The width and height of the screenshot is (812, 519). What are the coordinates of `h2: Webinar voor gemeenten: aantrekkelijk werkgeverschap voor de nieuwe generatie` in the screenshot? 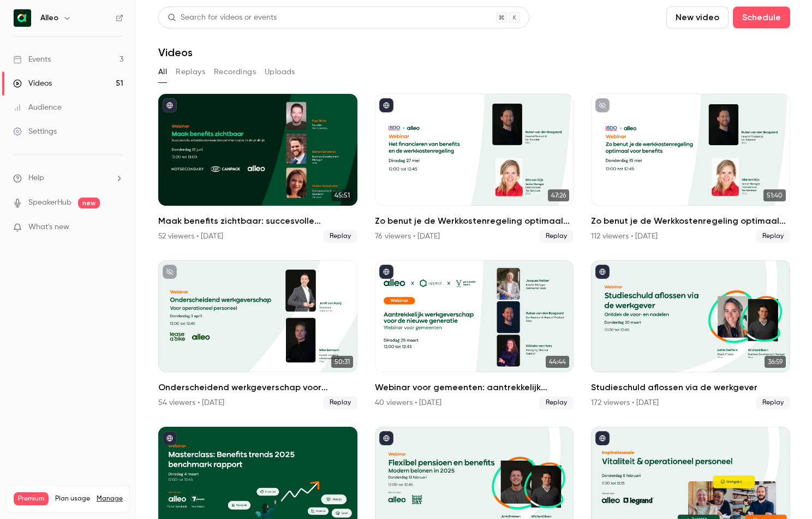 It's located at (474, 387).